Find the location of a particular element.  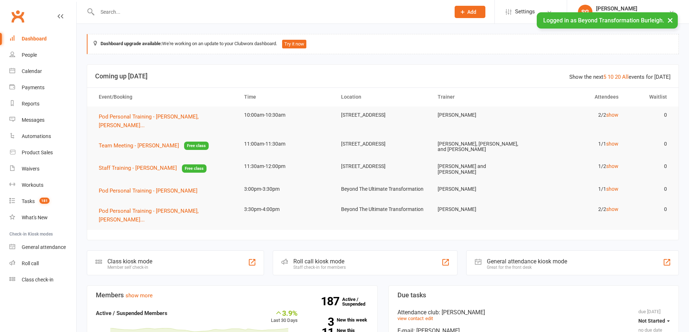

a: 10 is located at coordinates (610, 77).